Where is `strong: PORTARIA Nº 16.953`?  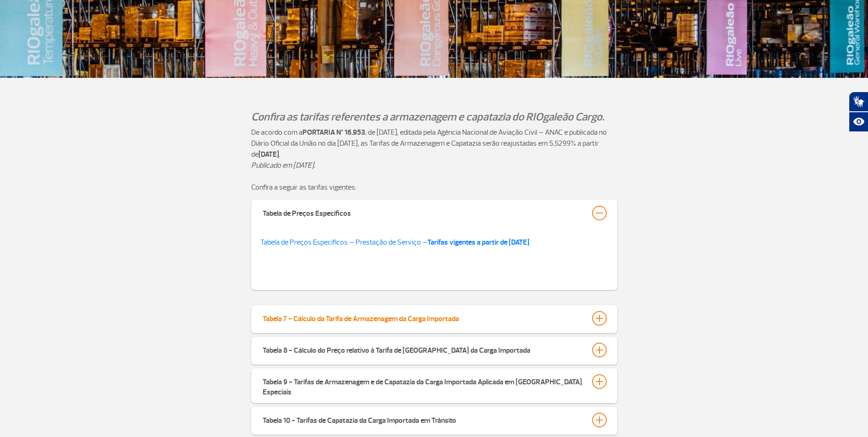 strong: PORTARIA Nº 16.953 is located at coordinates (334, 132).